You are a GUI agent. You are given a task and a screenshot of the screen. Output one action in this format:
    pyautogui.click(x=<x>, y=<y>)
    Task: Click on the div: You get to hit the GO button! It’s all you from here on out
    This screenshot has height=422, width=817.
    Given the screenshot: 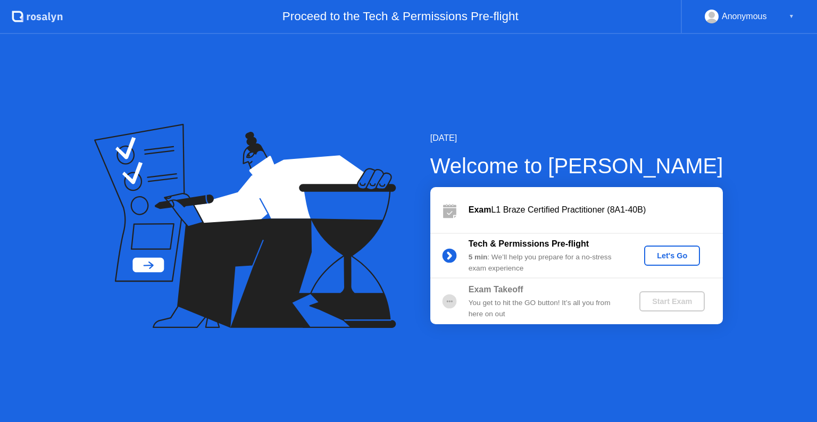 What is the action you would take?
    pyautogui.click(x=545, y=308)
    